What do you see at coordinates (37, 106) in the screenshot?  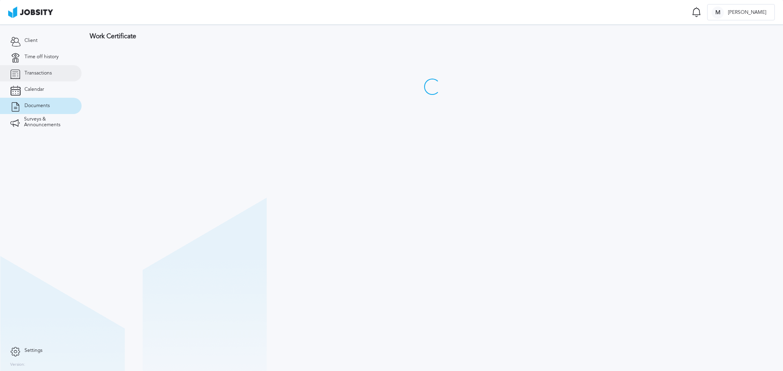 I see `span: Documents` at bounding box center [37, 106].